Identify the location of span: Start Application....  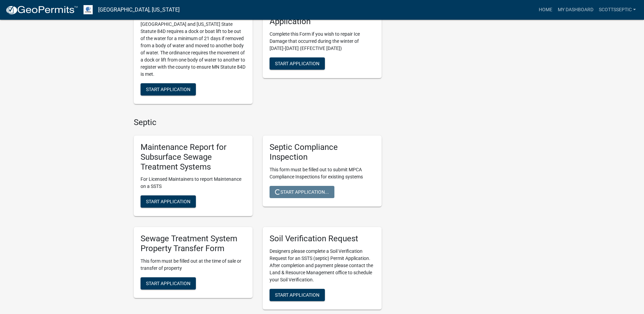
(301, 192).